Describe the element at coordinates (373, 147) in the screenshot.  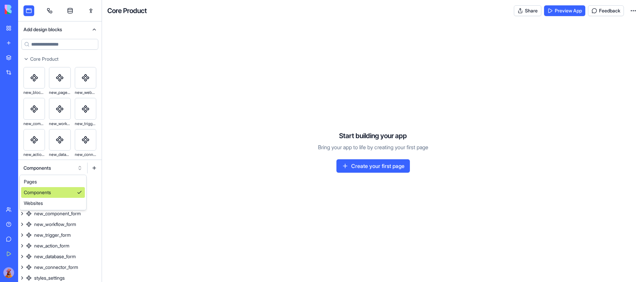
I see `p: Bring your app to life by creating your first page` at that location.